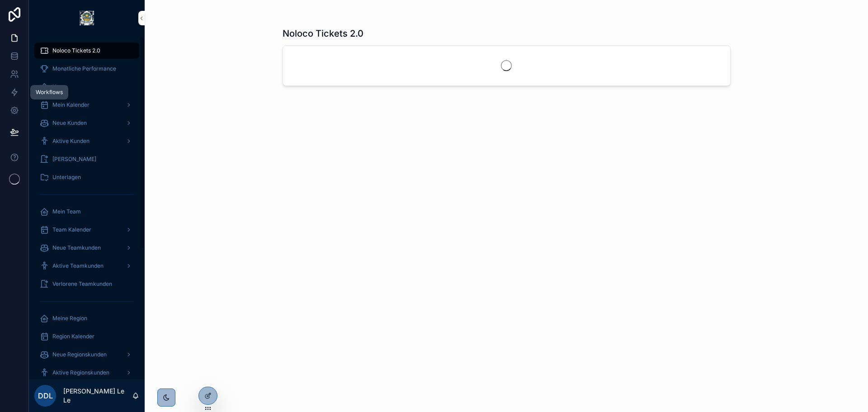 The width and height of the screenshot is (868, 412). I want to click on span: DDL, so click(45, 396).